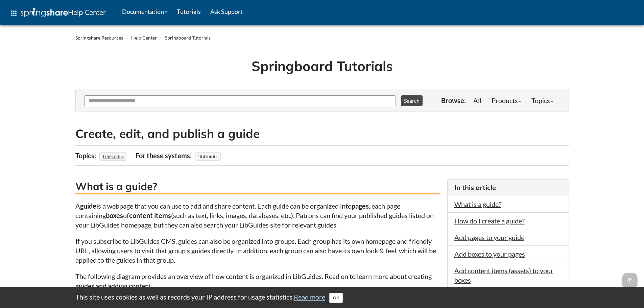 The width and height of the screenshot is (644, 308). Describe the element at coordinates (188, 37) in the screenshot. I see `a: Springboard Tutorials` at that location.